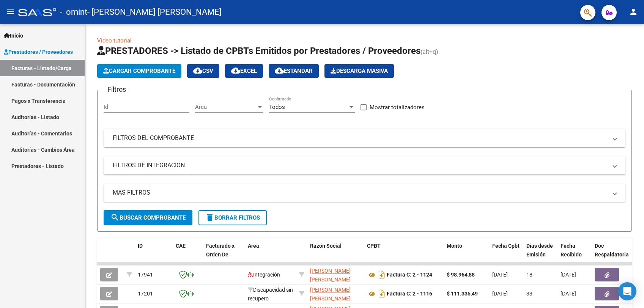  Describe the element at coordinates (540, 255) in the screenshot. I see `datatable-header-cell: Días desde Emisión` at that location.